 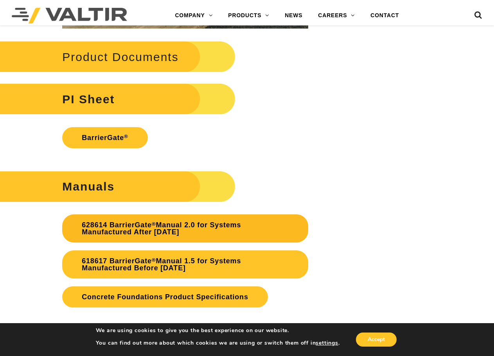 What do you see at coordinates (293, 16) in the screenshot?
I see `a: NEWS` at bounding box center [293, 16].